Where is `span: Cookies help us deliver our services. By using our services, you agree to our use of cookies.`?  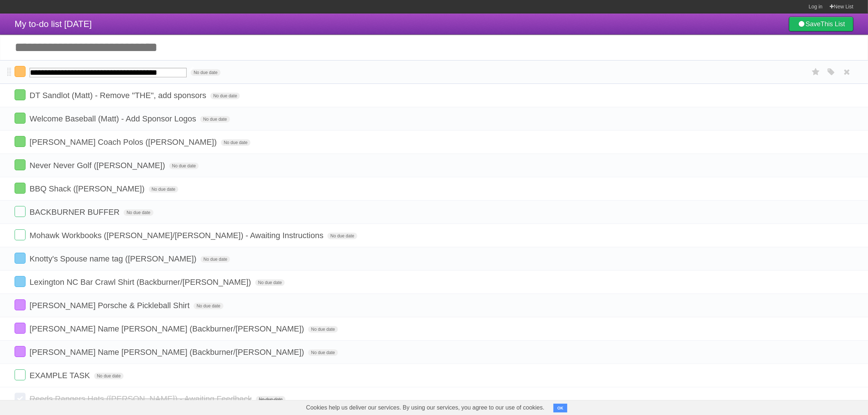
span: Cookies help us deliver our services. By using our services, you agree to our use of cookies. is located at coordinates (425, 408).